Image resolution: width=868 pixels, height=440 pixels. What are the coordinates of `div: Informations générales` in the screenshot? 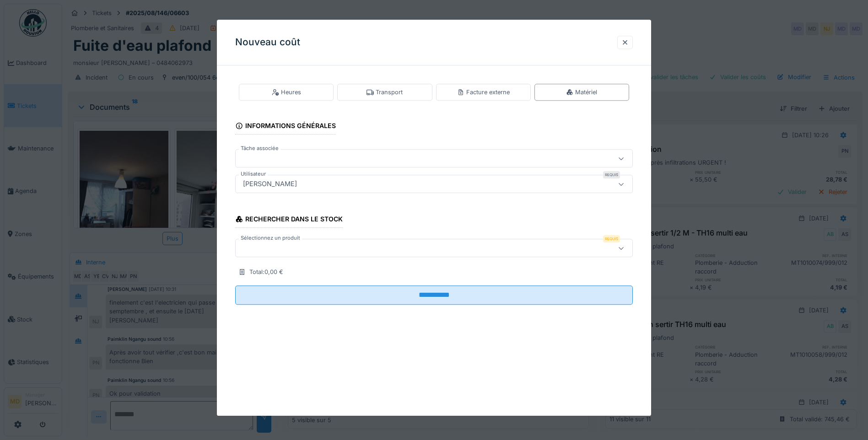 It's located at (286, 127).